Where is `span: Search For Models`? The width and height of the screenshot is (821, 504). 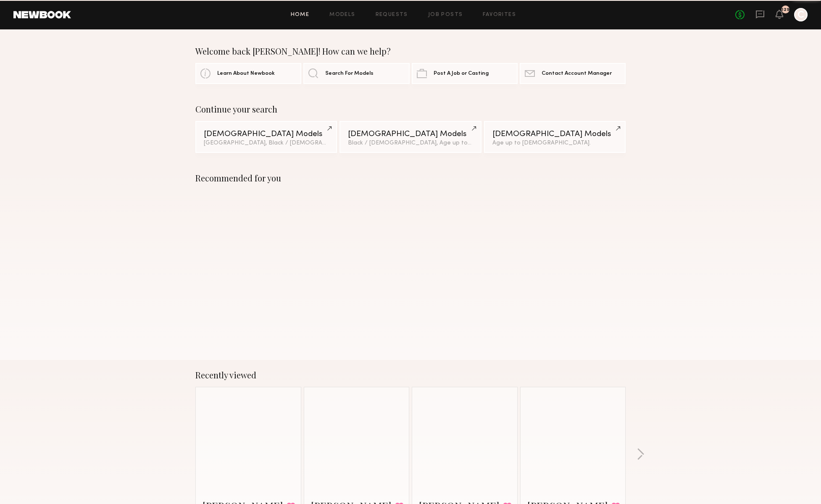
span: Search For Models is located at coordinates (350, 74).